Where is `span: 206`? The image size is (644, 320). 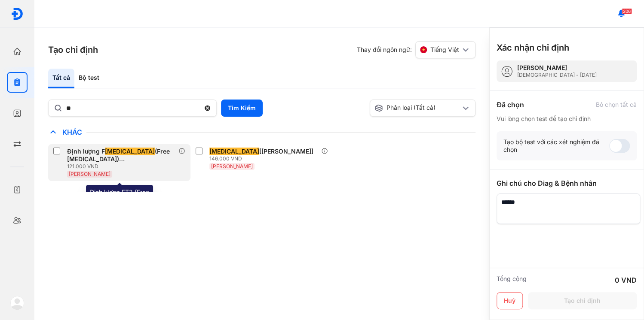
span: 206 is located at coordinates (626, 11).